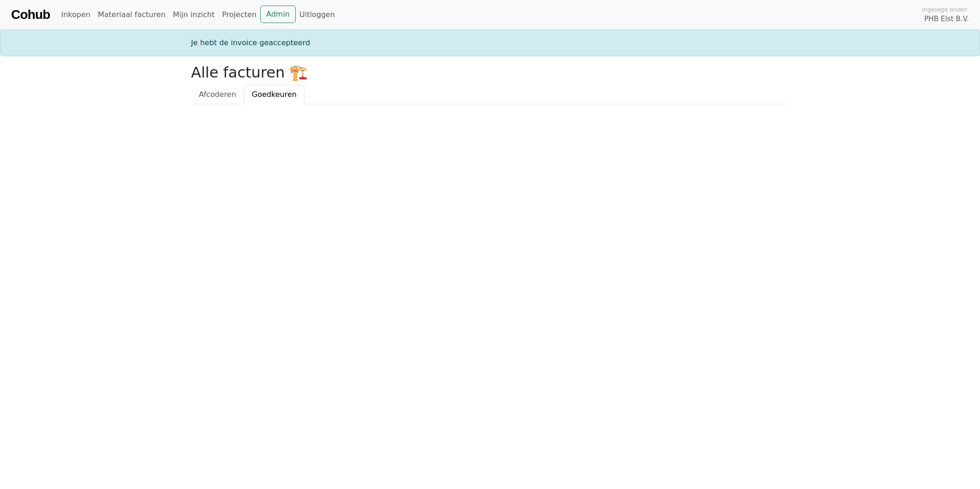 The image size is (980, 489). What do you see at coordinates (217, 94) in the screenshot?
I see `span: Afcoderen` at bounding box center [217, 94].